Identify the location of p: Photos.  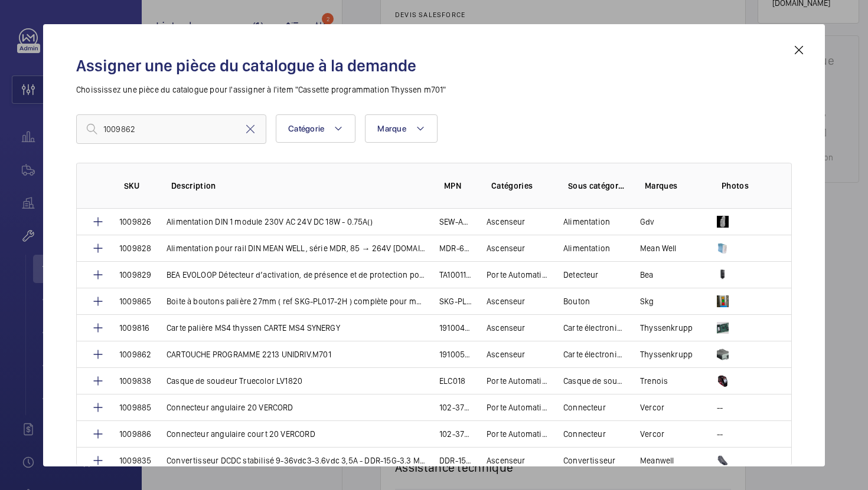
(744, 186).